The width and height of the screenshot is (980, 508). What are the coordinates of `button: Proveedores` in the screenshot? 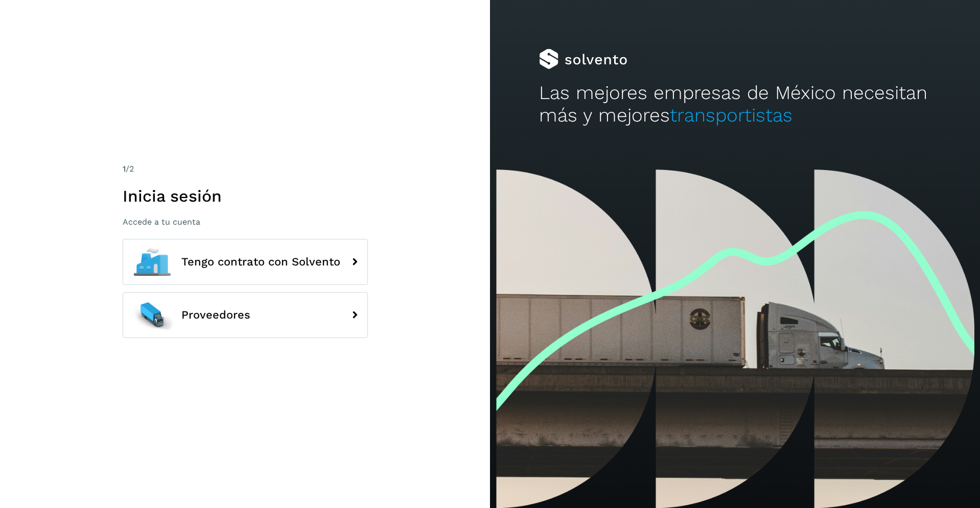 It's located at (245, 316).